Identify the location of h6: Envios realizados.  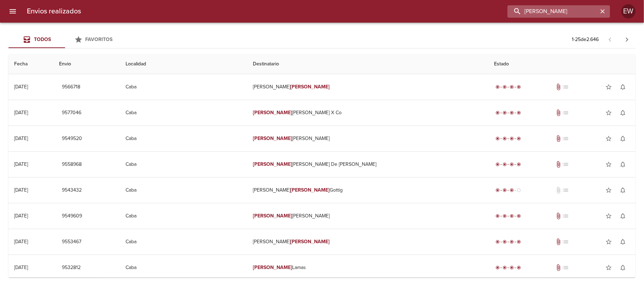
(53, 11).